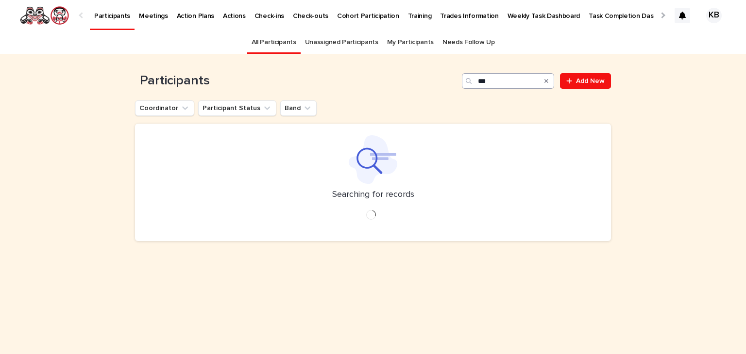  What do you see at coordinates (590, 81) in the screenshot?
I see `span: Add New` at bounding box center [590, 81].